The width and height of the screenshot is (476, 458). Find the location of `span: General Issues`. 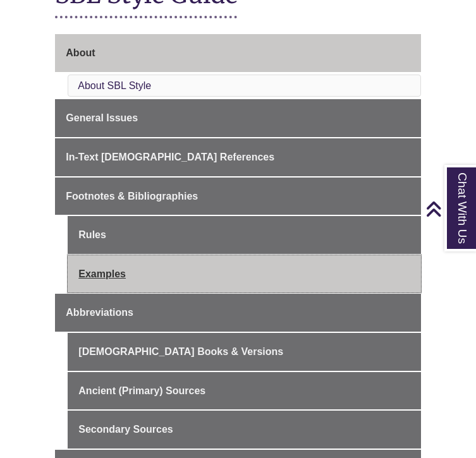

span: General Issues is located at coordinates (102, 118).